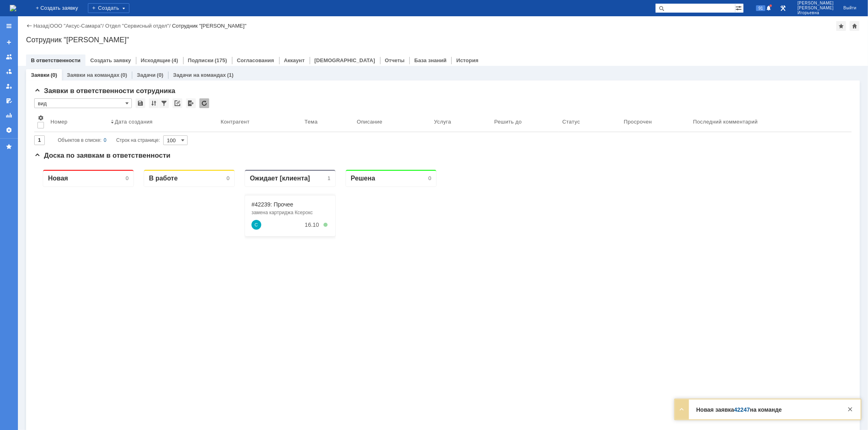  Describe the element at coordinates (682, 410) in the screenshot. I see `div: Развернуть` at that location.